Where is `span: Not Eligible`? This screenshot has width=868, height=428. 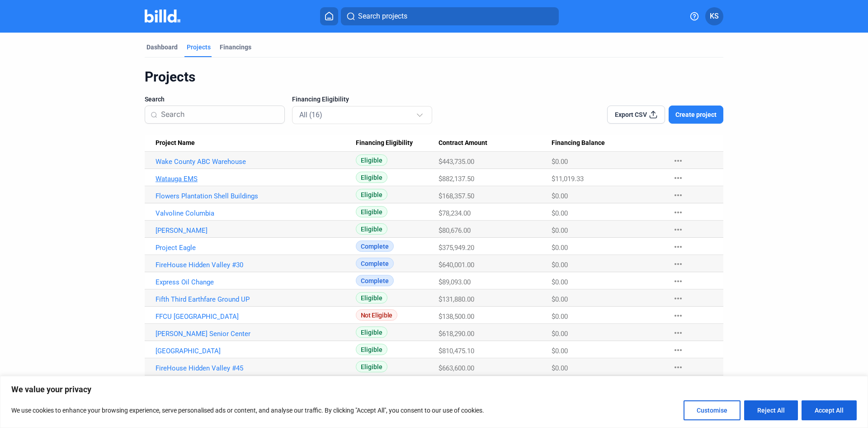
span: Not Eligible is located at coordinates (377, 314).